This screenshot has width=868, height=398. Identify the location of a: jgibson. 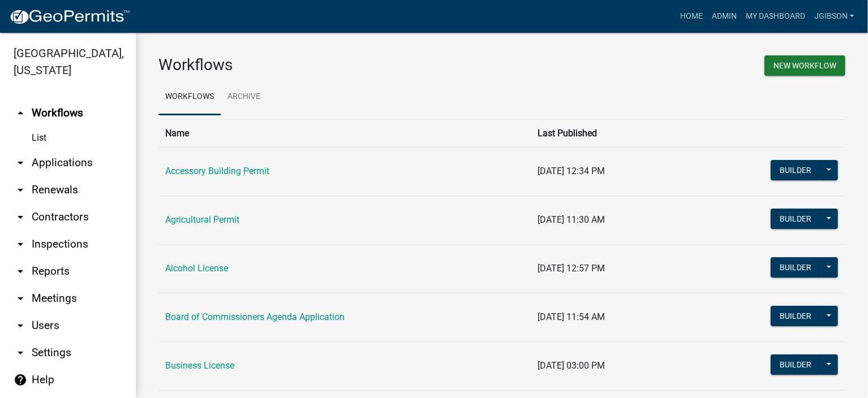
(834, 16).